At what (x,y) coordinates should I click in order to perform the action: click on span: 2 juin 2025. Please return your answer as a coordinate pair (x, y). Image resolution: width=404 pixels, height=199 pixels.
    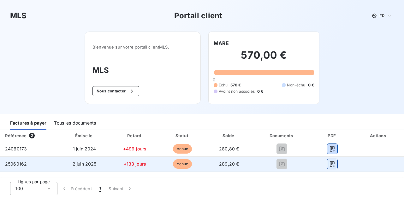
    Looking at the image, I should click on (85, 164).